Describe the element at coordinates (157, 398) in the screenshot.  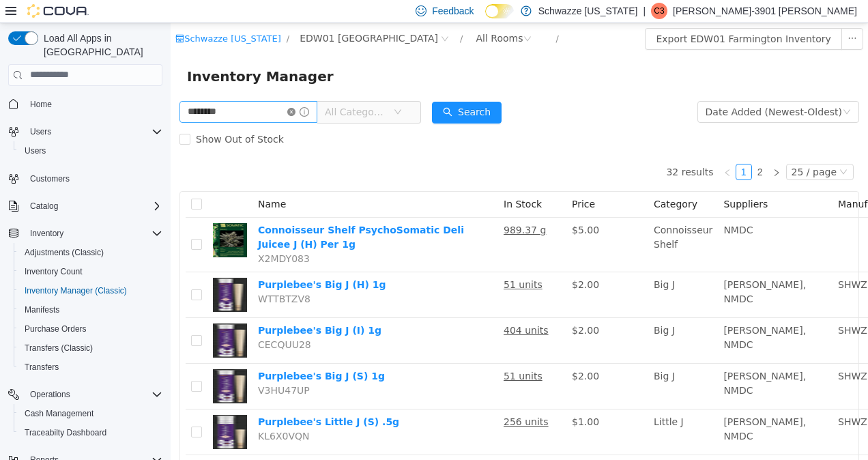
I see `a: Purplebee's Little J (S) .5g` at that location.